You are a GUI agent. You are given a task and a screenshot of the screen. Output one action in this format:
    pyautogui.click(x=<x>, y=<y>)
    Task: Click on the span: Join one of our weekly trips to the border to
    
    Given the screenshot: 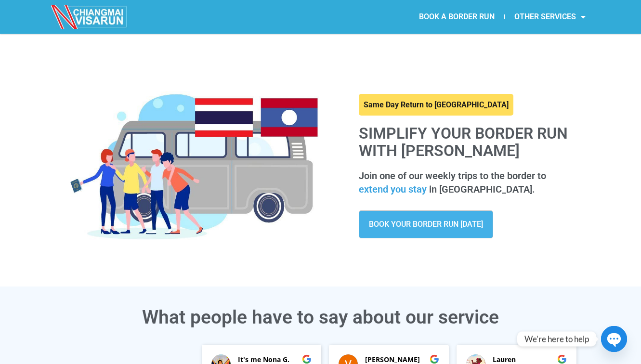 What is the action you would take?
    pyautogui.click(x=452, y=176)
    